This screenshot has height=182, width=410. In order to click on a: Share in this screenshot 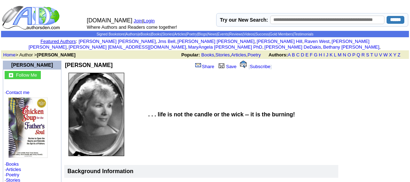, I will do `click(204, 66)`.